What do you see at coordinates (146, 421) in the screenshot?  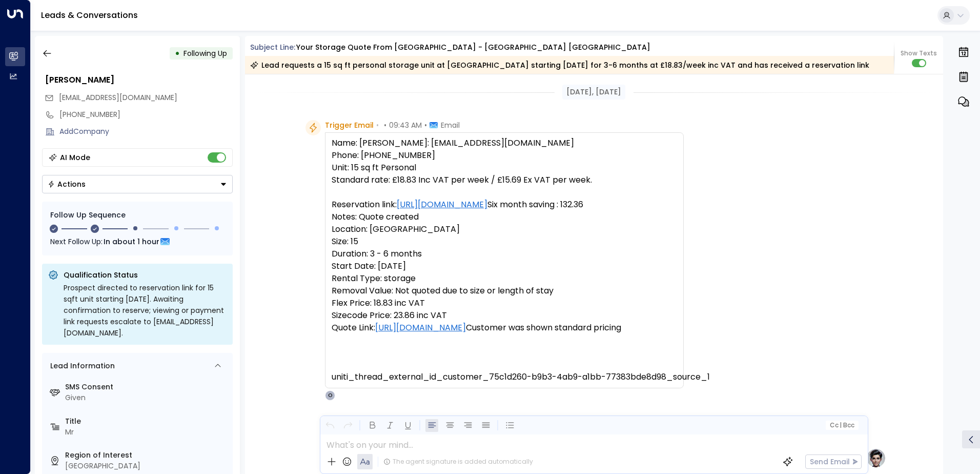 I see `label: Title` at bounding box center [146, 421].